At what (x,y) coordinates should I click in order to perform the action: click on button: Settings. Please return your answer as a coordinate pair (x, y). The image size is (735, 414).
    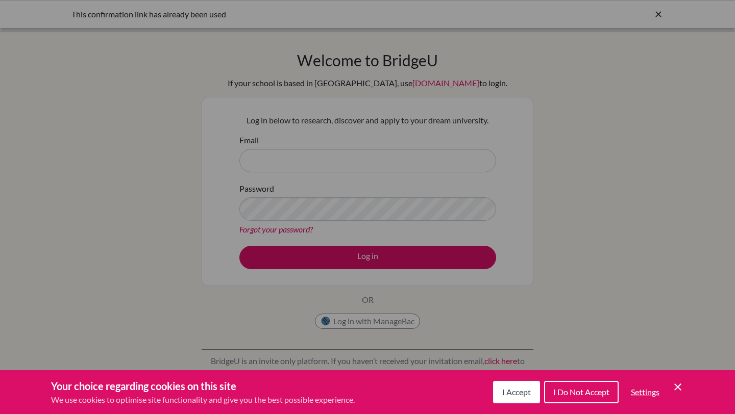
    Looking at the image, I should click on (645, 392).